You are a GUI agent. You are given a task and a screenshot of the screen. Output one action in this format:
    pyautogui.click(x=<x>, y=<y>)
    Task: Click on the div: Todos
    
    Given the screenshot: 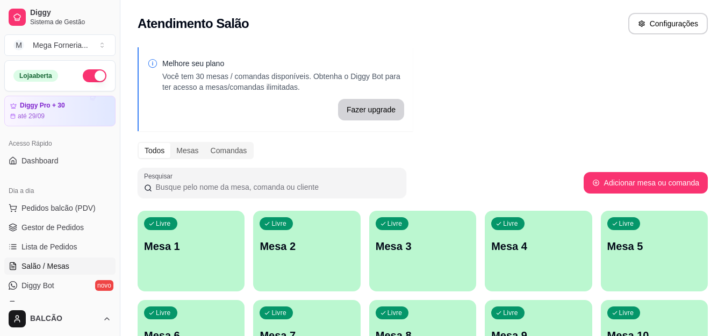 What is the action you would take?
    pyautogui.click(x=154, y=150)
    